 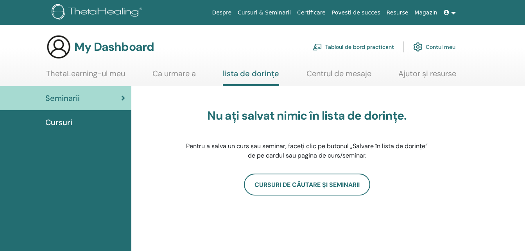 What do you see at coordinates (307, 116) in the screenshot?
I see `h3: Nu ați salvat nimic în lista de dorințe.` at bounding box center [307, 116].